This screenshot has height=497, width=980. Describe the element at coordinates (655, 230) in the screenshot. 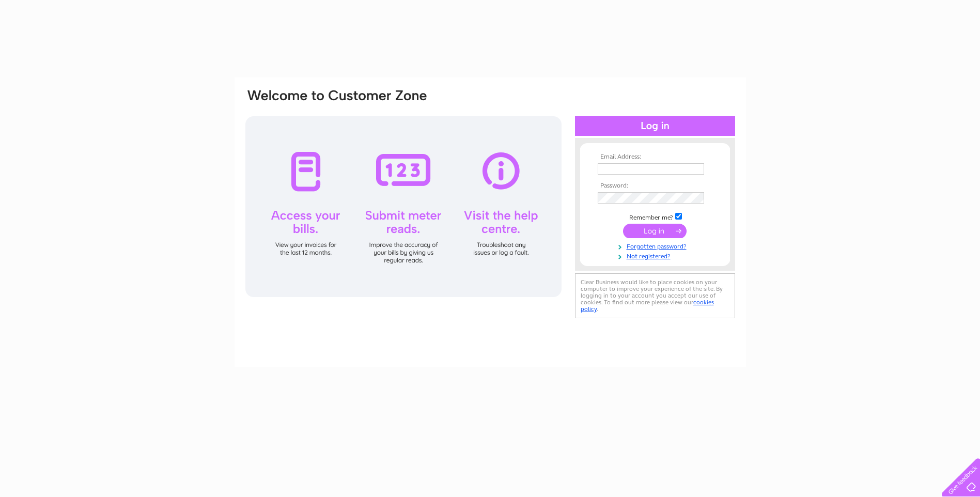

I see `input: Submit` at that location.